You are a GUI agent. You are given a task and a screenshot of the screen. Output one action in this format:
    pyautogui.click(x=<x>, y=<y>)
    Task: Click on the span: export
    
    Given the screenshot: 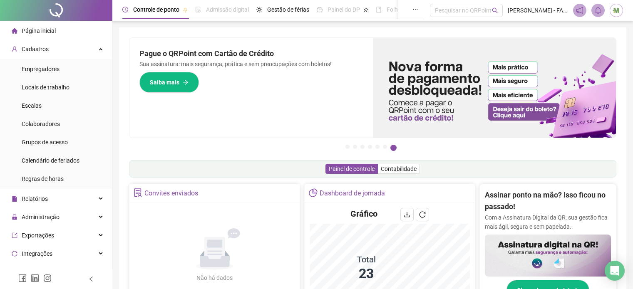 What is the action you would take?
    pyautogui.click(x=15, y=236)
    